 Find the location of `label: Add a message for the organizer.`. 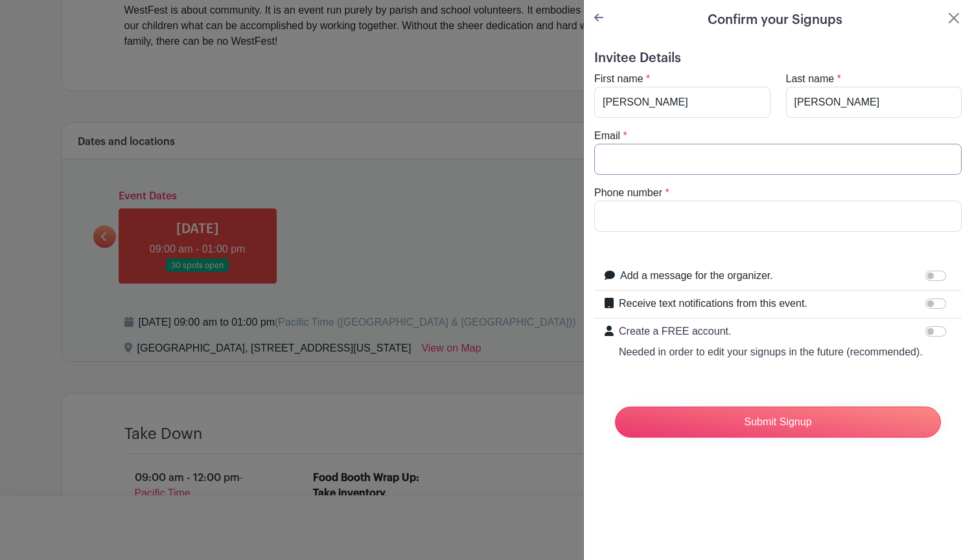

label: Add a message for the organizer. is located at coordinates (696, 276).